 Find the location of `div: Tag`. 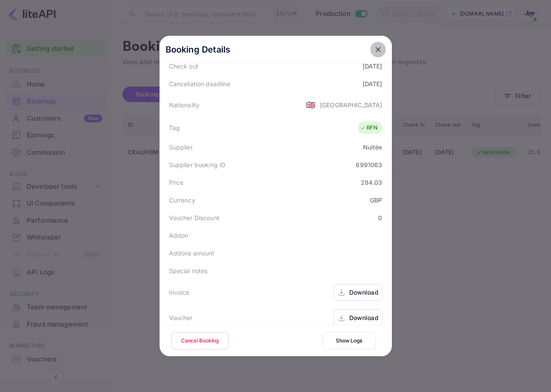

div: Tag is located at coordinates (174, 128).